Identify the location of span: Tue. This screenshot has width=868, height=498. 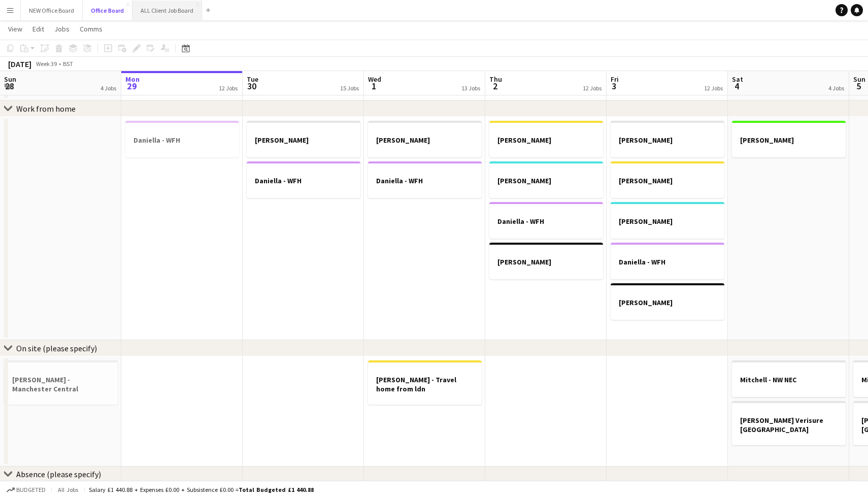
(252, 79).